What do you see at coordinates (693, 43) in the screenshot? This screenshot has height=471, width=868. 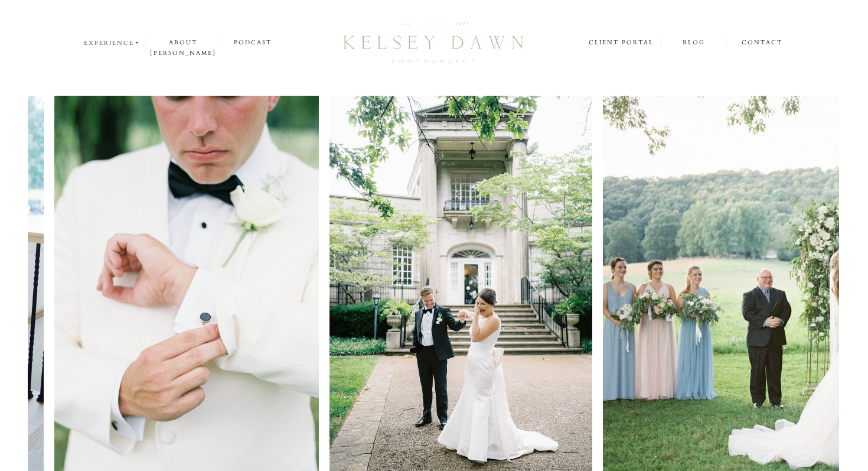 I see `a: blog` at bounding box center [693, 43].